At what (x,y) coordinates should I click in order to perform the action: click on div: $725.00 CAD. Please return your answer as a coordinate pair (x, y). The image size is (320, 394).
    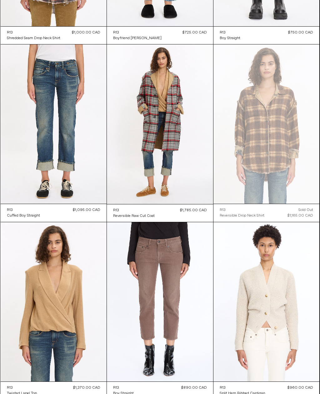
    Looking at the image, I should click on (195, 33).